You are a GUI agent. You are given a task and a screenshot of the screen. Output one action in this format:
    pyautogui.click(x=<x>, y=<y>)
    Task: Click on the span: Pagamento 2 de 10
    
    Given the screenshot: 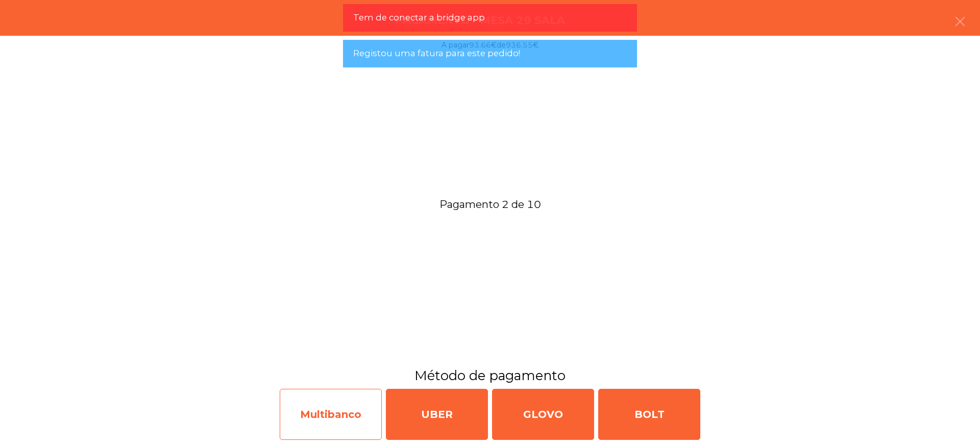 What is the action you would take?
    pyautogui.click(x=490, y=204)
    